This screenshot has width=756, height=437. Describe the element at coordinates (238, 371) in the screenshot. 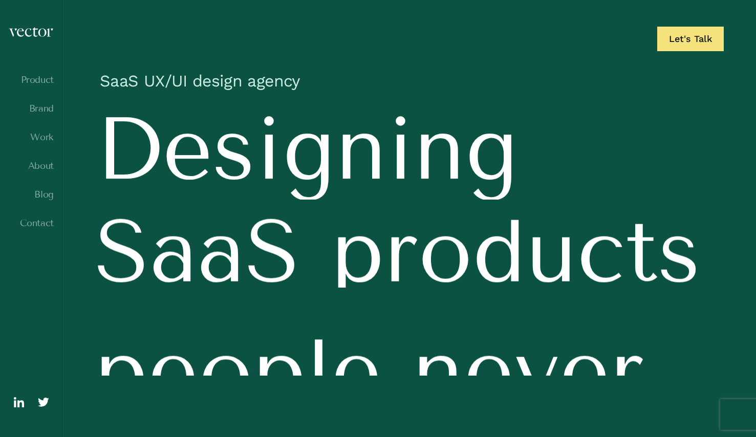

I see `span: people` at that location.